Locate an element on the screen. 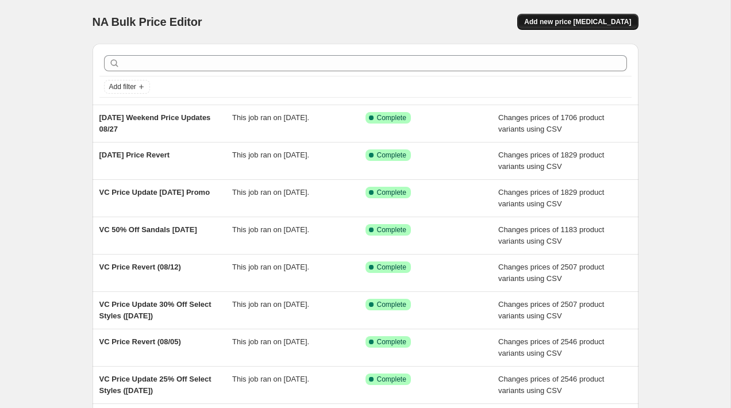 Image resolution: width=731 pixels, height=408 pixels. span: Changes prices of 1706 product variants using CSV is located at coordinates (551, 123).